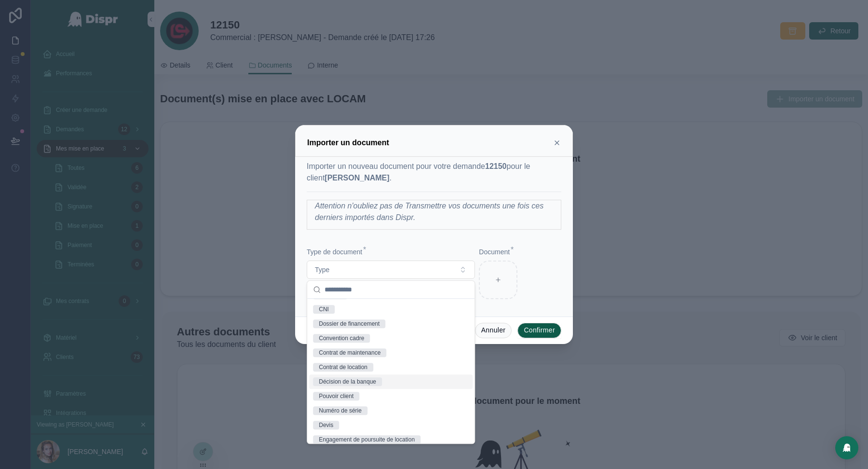  Describe the element at coordinates (434, 172) in the screenshot. I see `p: Importer un nouveau document pour votre demande pour le client .` at that location.